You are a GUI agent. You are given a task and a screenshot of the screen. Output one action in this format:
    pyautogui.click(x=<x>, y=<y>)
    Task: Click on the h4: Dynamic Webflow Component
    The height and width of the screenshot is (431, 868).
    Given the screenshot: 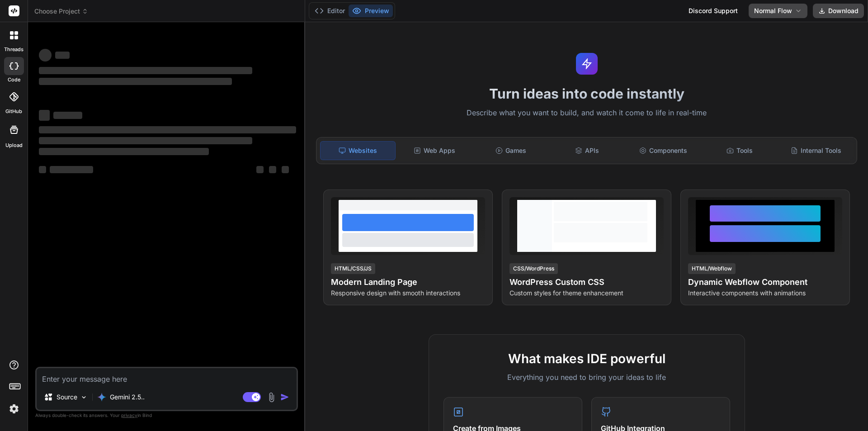 What is the action you would take?
    pyautogui.click(x=765, y=282)
    